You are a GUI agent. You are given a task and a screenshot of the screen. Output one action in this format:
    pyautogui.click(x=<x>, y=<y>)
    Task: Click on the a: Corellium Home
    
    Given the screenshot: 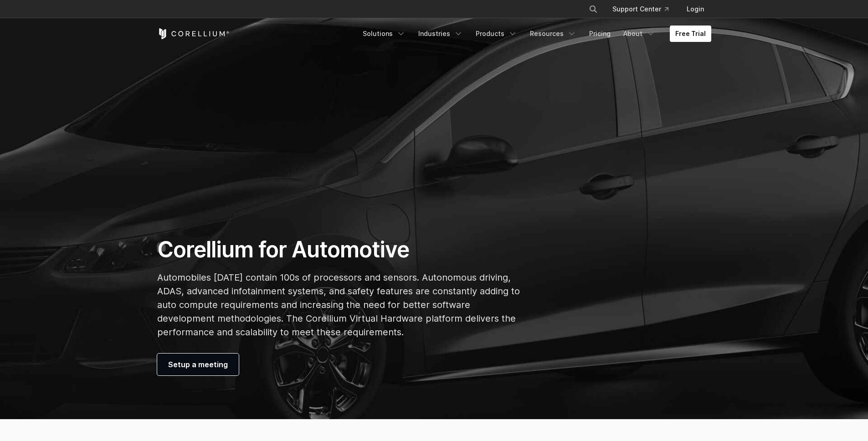 What is the action you would take?
    pyautogui.click(x=193, y=33)
    